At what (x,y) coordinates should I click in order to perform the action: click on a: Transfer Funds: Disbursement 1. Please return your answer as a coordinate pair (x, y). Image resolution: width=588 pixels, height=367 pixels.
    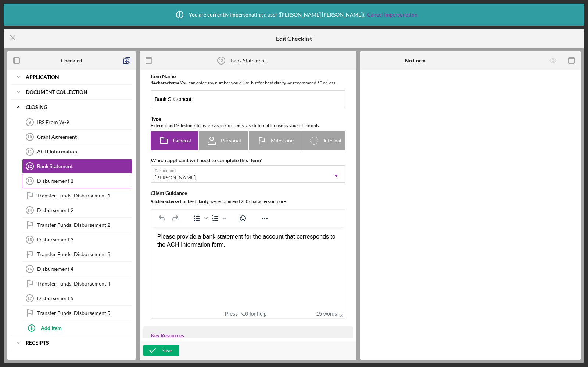
    Looking at the image, I should click on (77, 195).